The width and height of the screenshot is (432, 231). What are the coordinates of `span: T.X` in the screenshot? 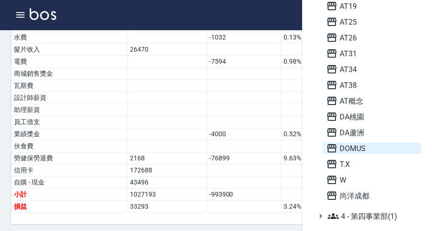 It's located at (372, 164).